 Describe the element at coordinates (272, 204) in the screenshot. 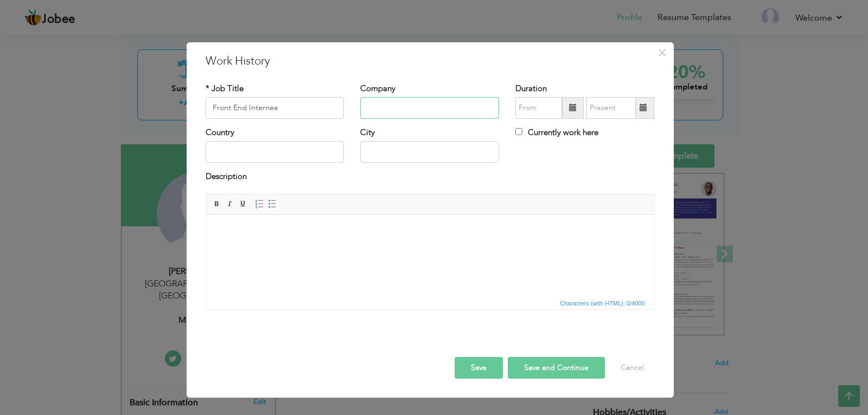

I see `a: Insert/Remove Bulleted List` at that location.